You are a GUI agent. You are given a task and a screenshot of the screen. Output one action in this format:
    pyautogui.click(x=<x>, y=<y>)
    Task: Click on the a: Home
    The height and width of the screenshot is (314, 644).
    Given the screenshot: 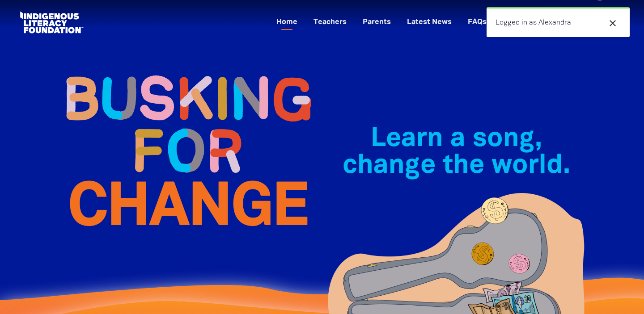 What is the action you would take?
    pyautogui.click(x=287, y=22)
    